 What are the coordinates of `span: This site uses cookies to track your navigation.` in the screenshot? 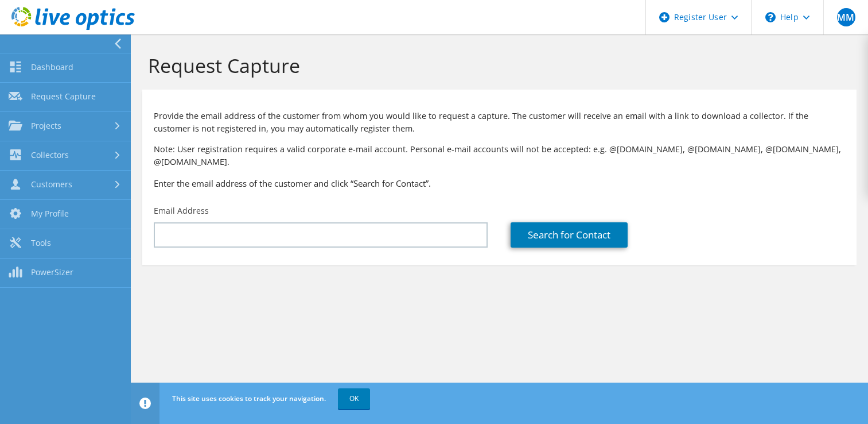 It's located at (249, 398).